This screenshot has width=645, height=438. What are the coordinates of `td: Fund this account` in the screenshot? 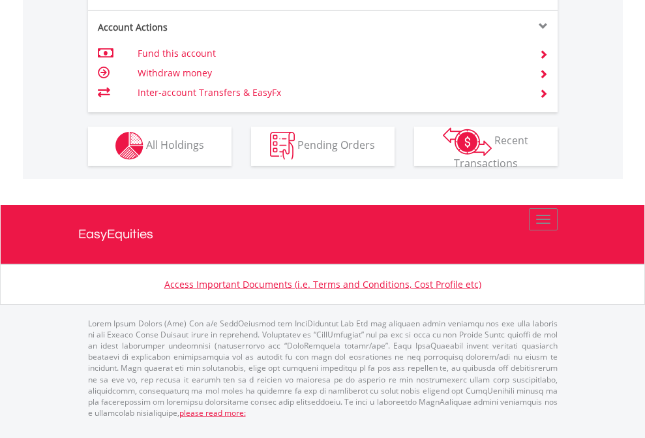 It's located at (330, 53).